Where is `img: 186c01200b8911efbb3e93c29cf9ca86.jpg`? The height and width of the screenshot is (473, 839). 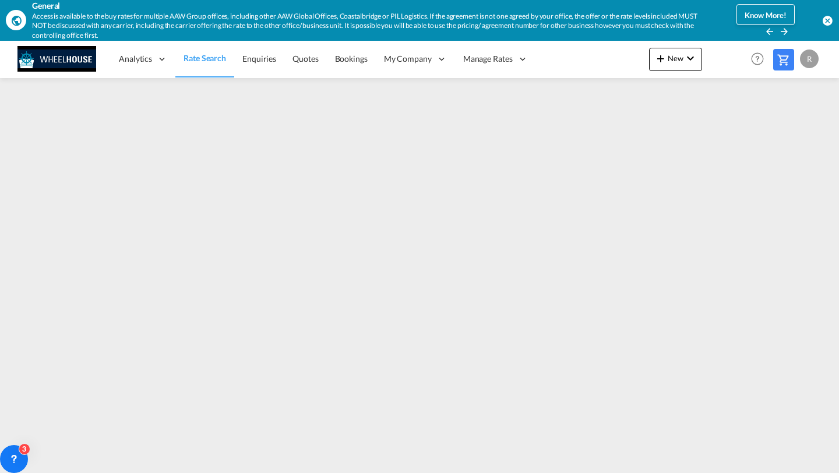 img: 186c01200b8911efbb3e93c29cf9ca86.jpg is located at coordinates (57, 59).